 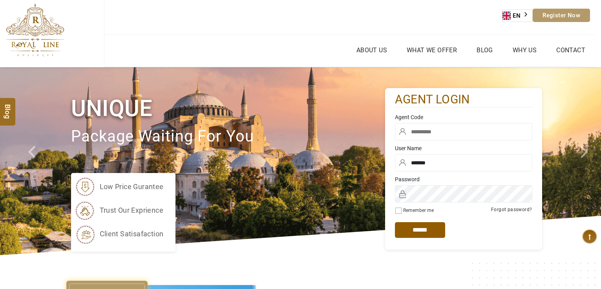 What do you see at coordinates (464, 99) in the screenshot?
I see `h2: agent login` at bounding box center [464, 99].